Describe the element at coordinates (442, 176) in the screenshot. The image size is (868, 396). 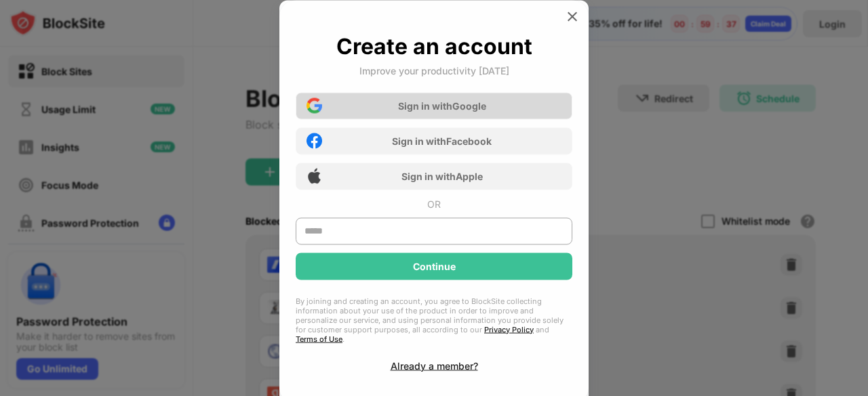
I see `div: Sign in with Apple` at that location.